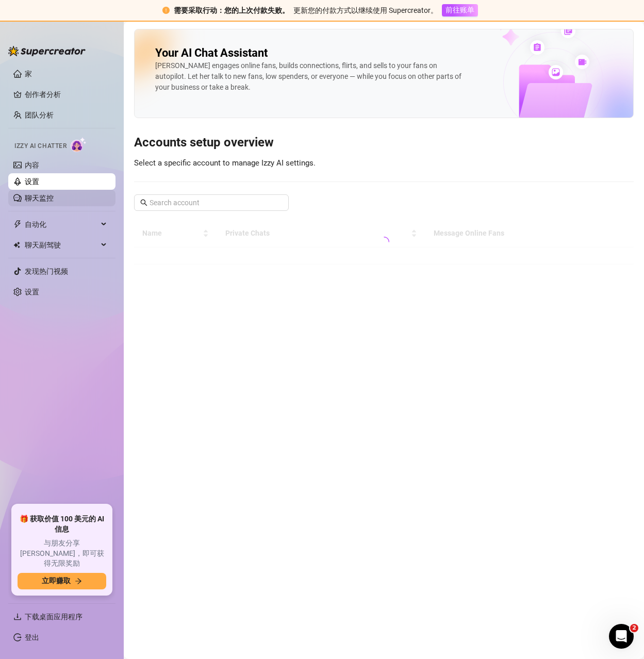 The height and width of the screenshot is (659, 644). Describe the element at coordinates (384, 143) in the screenshot. I see `h3: Accounts setup overview` at that location.